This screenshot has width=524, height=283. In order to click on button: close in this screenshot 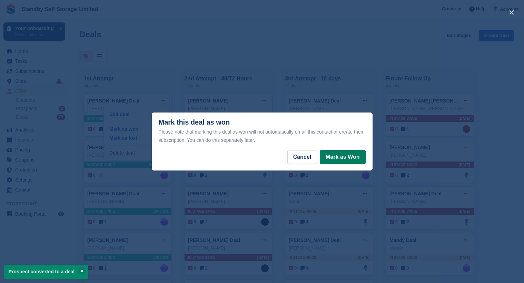, I will do `click(512, 12)`.